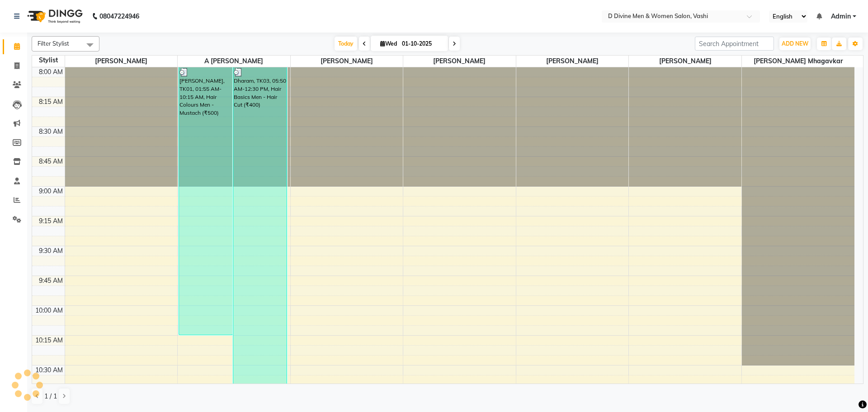  Describe the element at coordinates (49, 341) in the screenshot. I see `div: 10:15 AM` at that location.